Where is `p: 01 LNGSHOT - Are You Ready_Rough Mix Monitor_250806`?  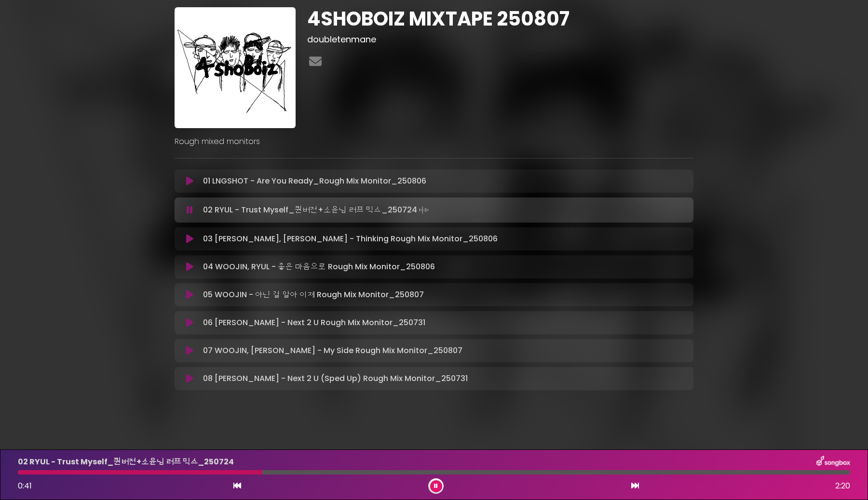 p: 01 LNGSHOT - Are You Ready_Rough Mix Monitor_250806 is located at coordinates (314, 181).